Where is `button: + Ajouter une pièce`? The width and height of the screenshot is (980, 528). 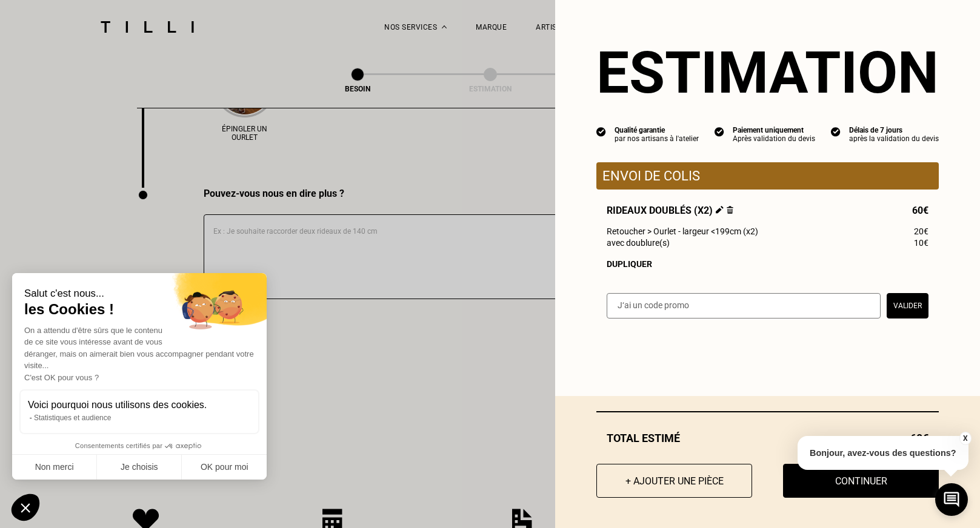 button: + Ajouter une pièce is located at coordinates (673, 482).